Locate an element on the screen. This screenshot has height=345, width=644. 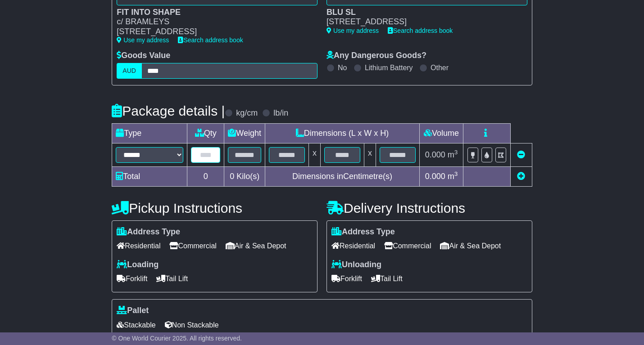
td: Kilo(s) is located at coordinates (244, 176).